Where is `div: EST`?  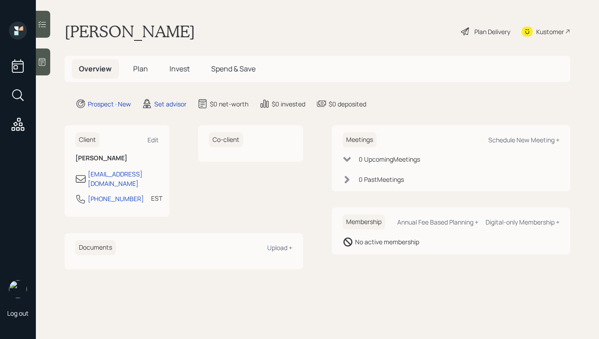 div: EST is located at coordinates (157, 198).